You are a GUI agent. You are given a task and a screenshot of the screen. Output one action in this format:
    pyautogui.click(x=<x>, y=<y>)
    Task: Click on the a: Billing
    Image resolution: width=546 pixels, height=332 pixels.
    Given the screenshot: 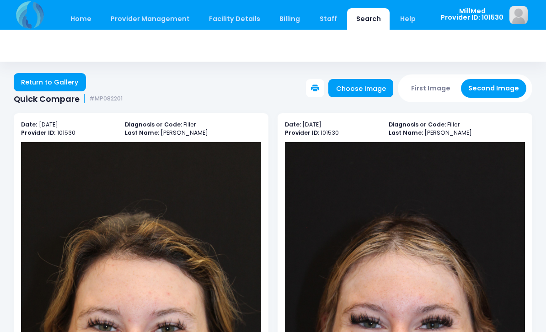 What is the action you would take?
    pyautogui.click(x=290, y=19)
    